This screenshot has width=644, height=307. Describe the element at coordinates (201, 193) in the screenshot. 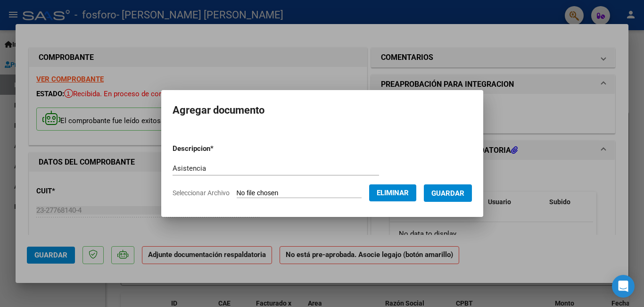

I see `span: Seleccionar Archivo` at that location.